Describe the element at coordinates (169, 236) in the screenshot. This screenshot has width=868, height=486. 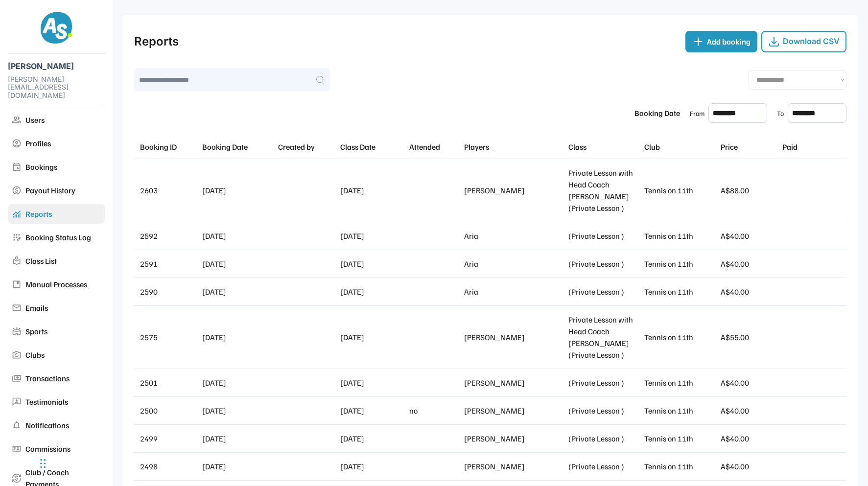
I see `div: 2592` at that location.